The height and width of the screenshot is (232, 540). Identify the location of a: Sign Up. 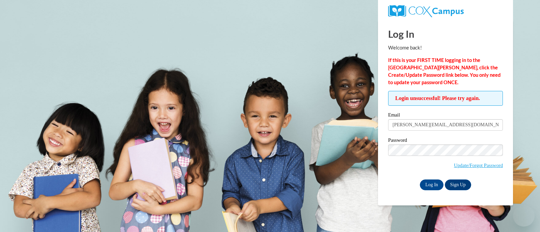
(458, 185).